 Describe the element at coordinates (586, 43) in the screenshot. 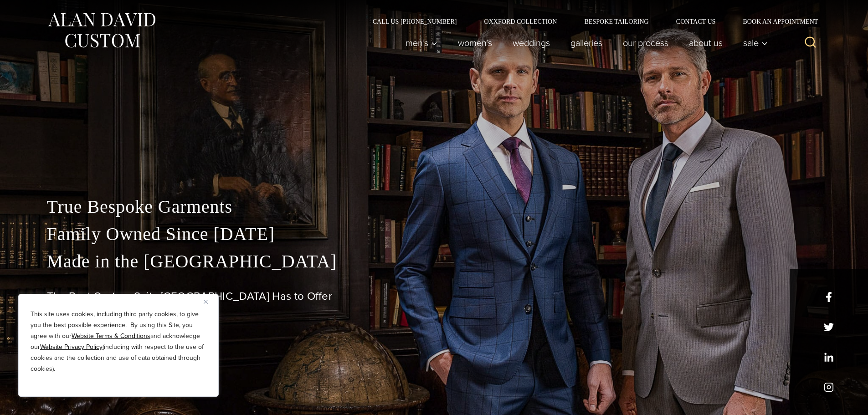

I see `a: Galleries` at that location.